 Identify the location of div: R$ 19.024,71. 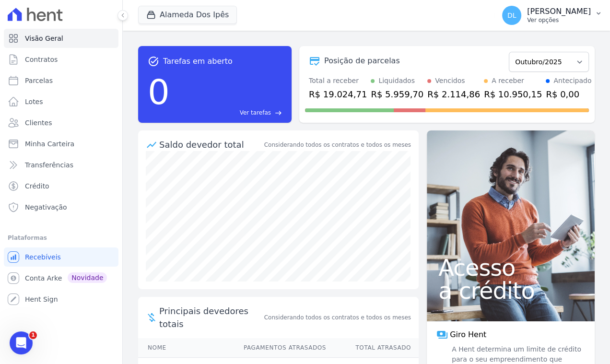
(338, 94).